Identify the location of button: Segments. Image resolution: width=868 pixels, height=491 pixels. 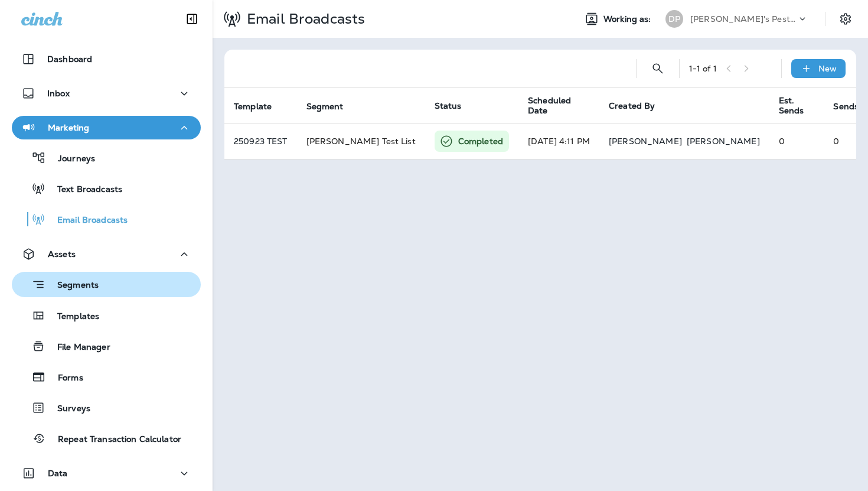
(106, 284).